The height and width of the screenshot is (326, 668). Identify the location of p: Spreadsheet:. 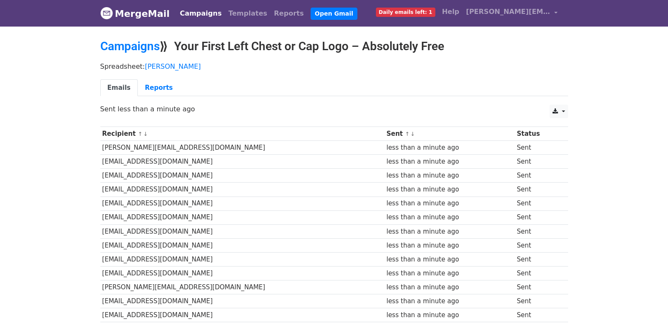
(334, 66).